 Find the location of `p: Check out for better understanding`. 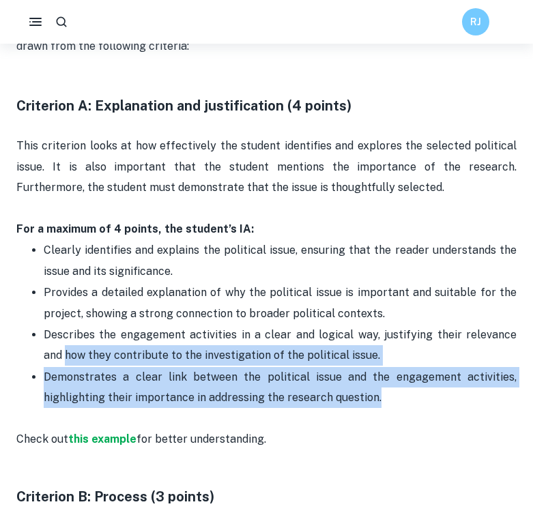

p: Check out for better understanding is located at coordinates (266, 429).